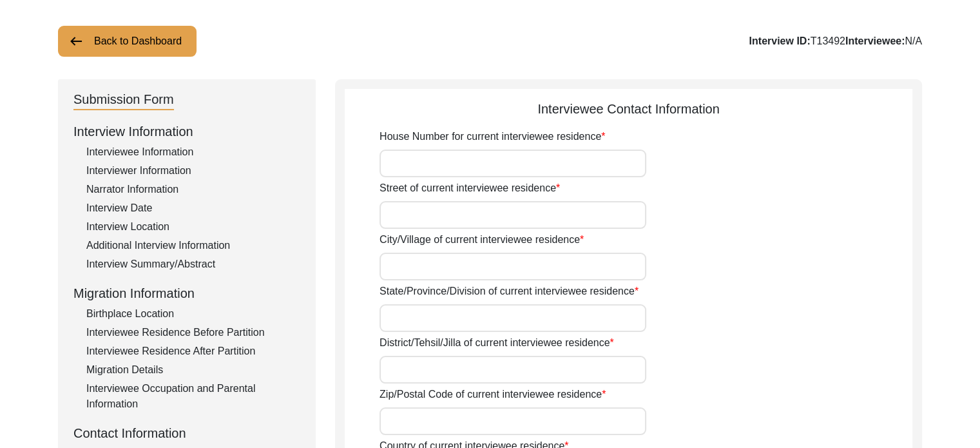 This screenshot has width=980, height=448. What do you see at coordinates (194, 370) in the screenshot?
I see `div: Migration Details` at bounding box center [194, 370].